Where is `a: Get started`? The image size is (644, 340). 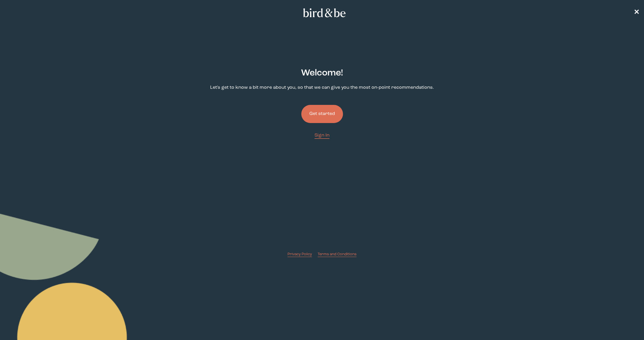
a: Get started is located at coordinates (322, 114).